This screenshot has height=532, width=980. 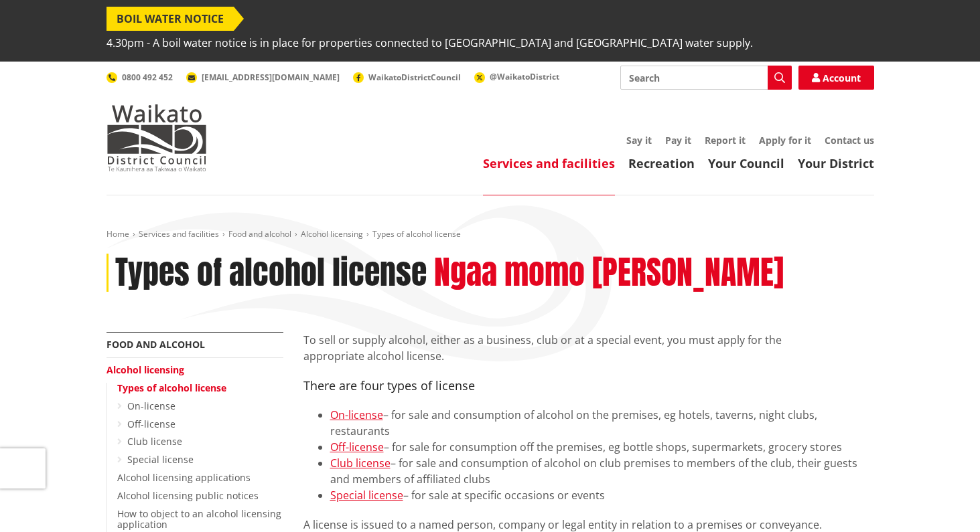 I want to click on a: Apply for it, so click(x=784, y=140).